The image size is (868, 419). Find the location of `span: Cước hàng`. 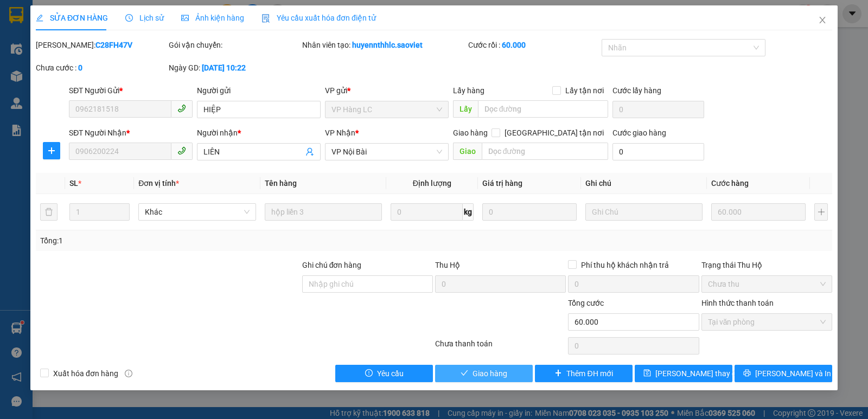

span: Cước hàng is located at coordinates (729, 183).